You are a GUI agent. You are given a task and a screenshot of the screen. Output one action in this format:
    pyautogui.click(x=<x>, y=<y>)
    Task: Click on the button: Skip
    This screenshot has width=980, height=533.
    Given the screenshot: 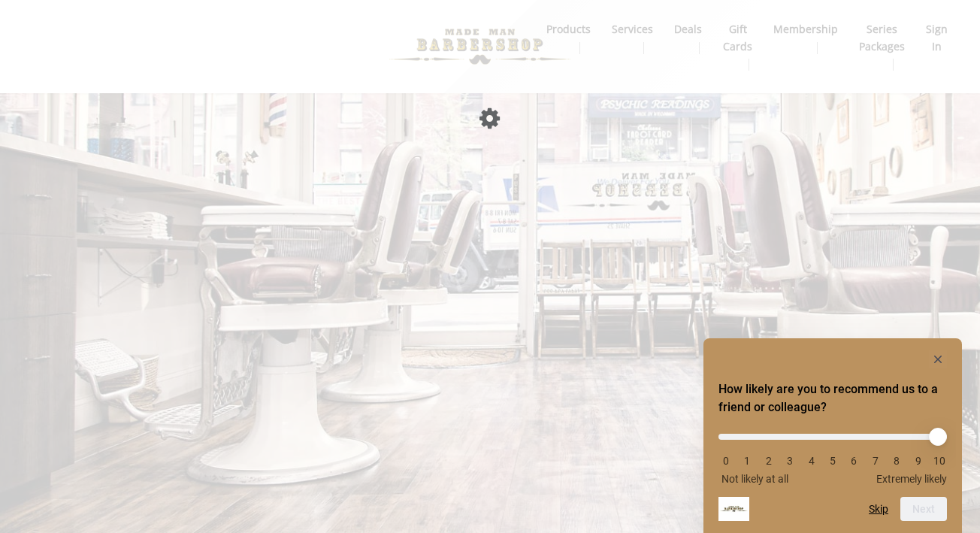 What is the action you would take?
    pyautogui.click(x=879, y=508)
    